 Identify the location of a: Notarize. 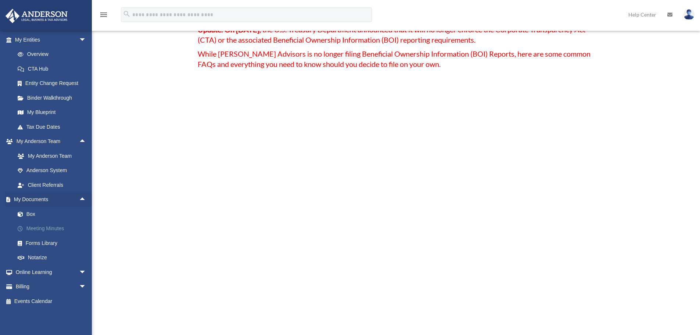
(54, 258).